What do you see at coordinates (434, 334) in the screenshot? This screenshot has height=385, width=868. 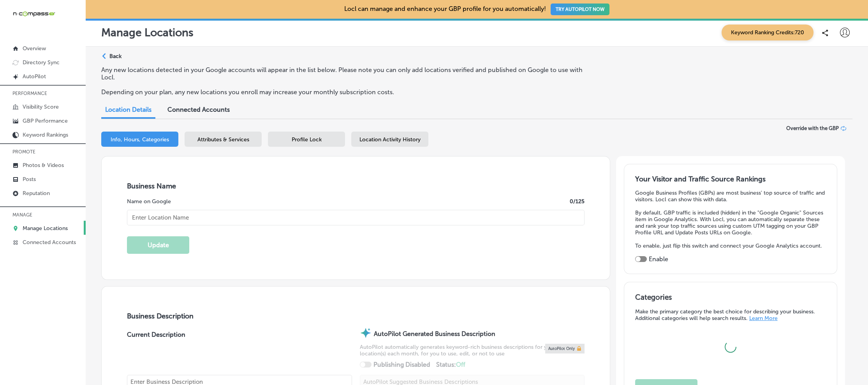 I see `strong: AutoPilot Generated Business Description` at bounding box center [434, 334].